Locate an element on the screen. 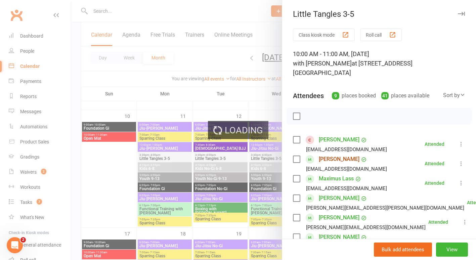  div: Attendees is located at coordinates (309, 96).